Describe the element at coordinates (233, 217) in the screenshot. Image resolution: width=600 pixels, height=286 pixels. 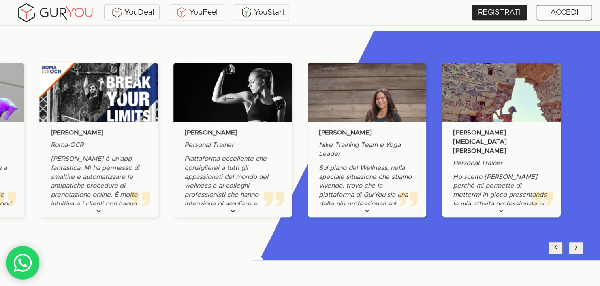
I see `p: Piattaforma eccellente che consiglierei a tutti gli appassionati del mondo del wellness e ai coll...` at that location.